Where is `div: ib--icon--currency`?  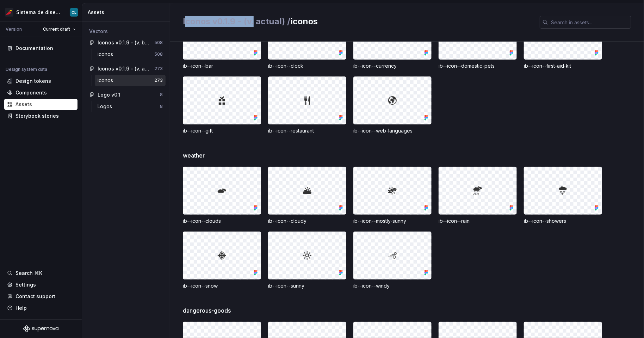
div: ib--icon--currency is located at coordinates (393, 66).